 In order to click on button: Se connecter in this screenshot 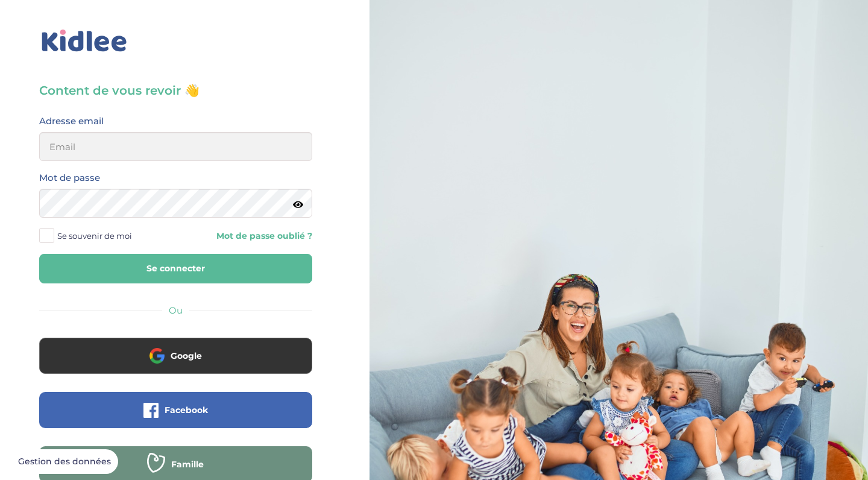, I will do `click(175, 269)`.